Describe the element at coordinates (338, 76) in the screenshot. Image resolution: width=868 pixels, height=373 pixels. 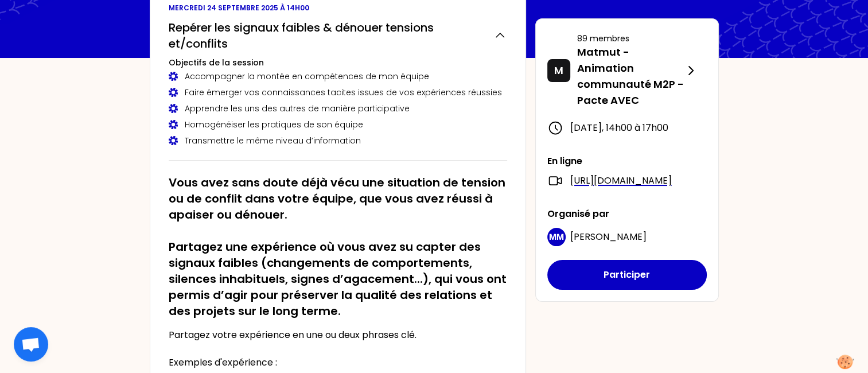
I see `div: Accompagner la montée en compétences de mon équipe` at that location.